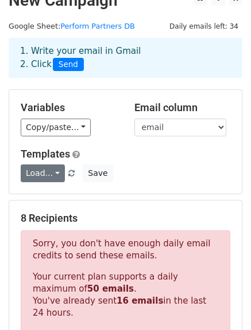 The image size is (251, 330). What do you see at coordinates (98, 26) in the screenshot?
I see `a: Perform Partners DB` at bounding box center [98, 26].